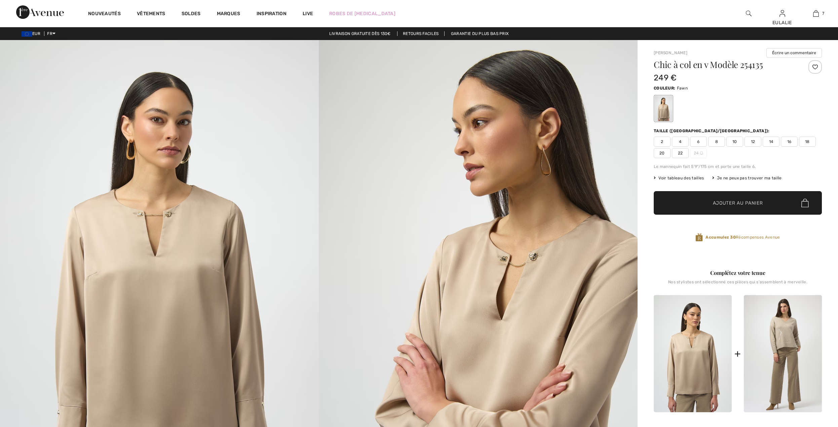  Describe the element at coordinates (816, 13) in the screenshot. I see `a: 7` at that location.